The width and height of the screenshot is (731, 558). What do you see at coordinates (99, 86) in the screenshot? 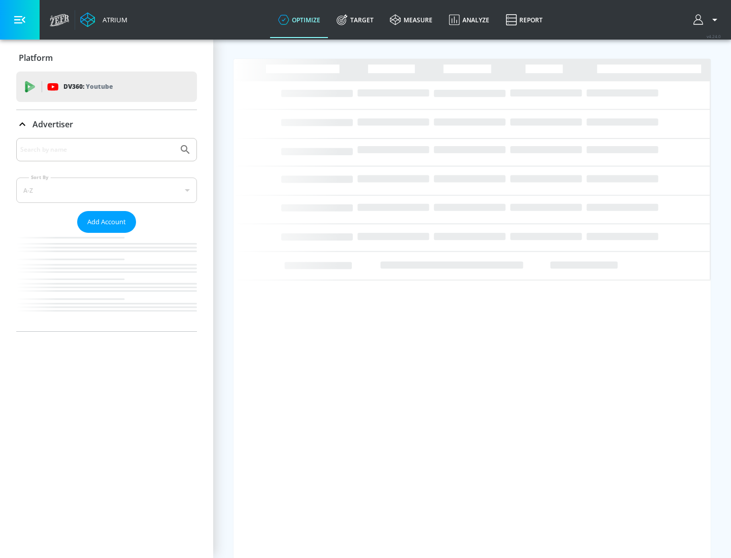
I see `p: Youtube` at bounding box center [99, 86].